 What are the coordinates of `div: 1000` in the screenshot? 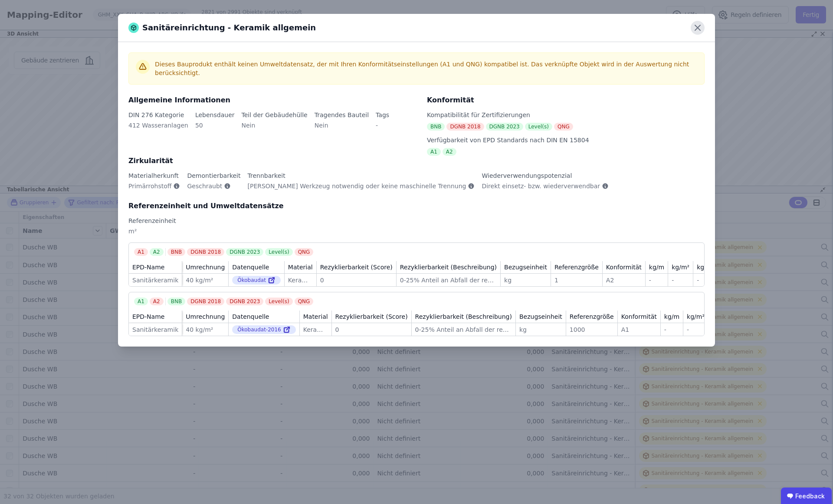 It's located at (592, 330).